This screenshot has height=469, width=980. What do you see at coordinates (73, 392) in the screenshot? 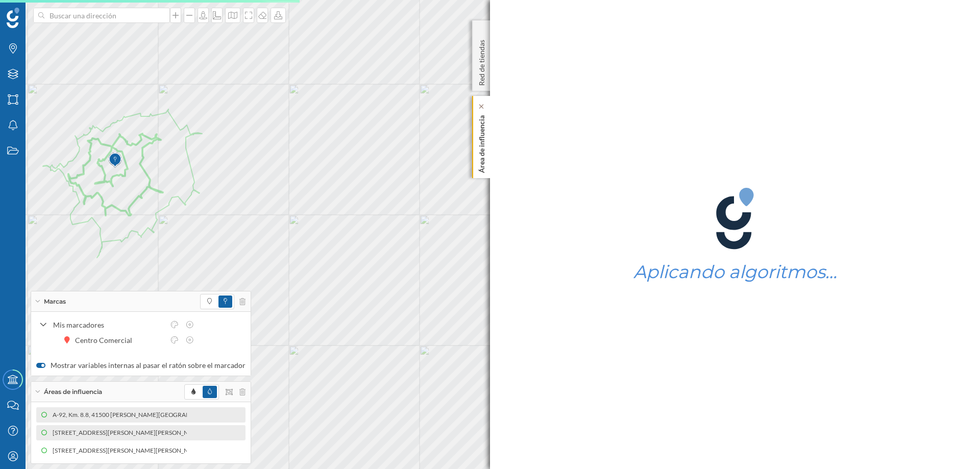
I see `span: Áreas de influencia` at bounding box center [73, 392].